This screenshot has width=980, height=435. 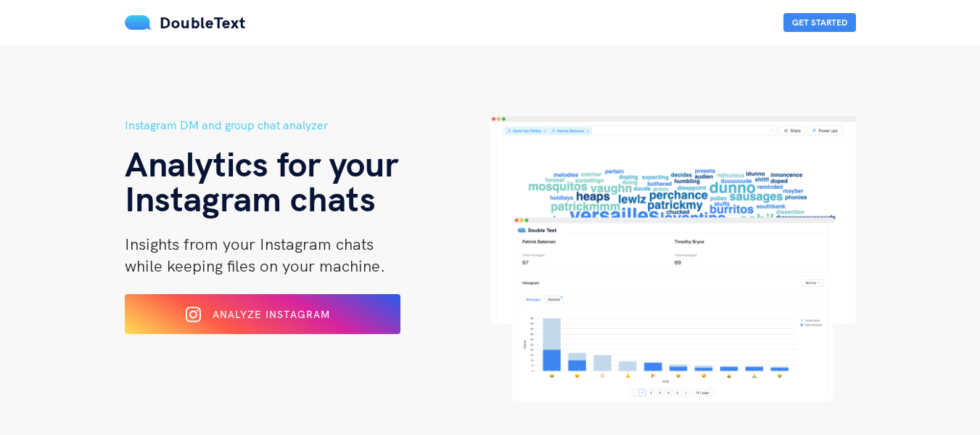 I want to click on span: Insights from your Instagram chats, so click(x=249, y=243).